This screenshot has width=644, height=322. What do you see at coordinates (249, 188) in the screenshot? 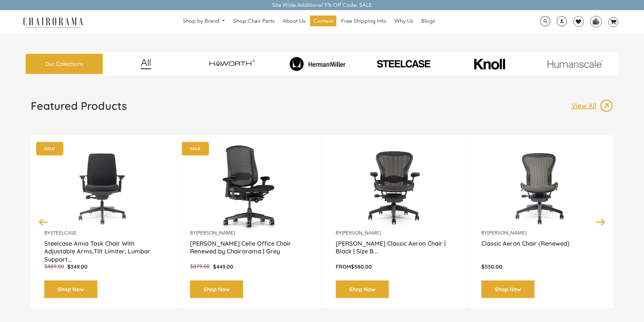
I see `img: Herman Miller Celle Office Chair Renewed by Chairorama | Grey - chairorama` at bounding box center [249, 188].